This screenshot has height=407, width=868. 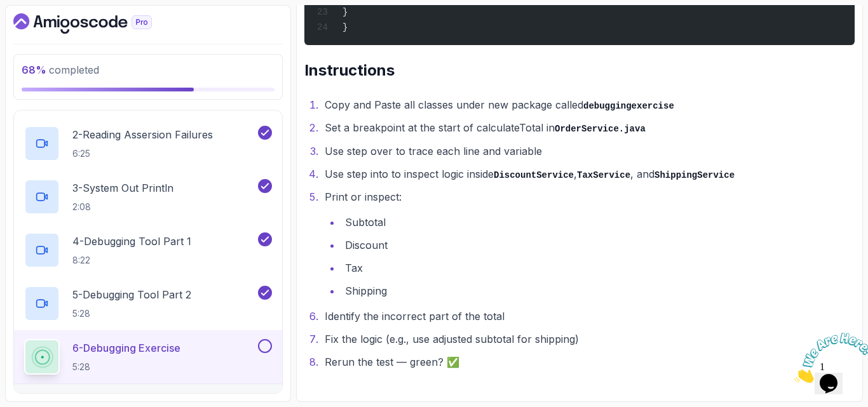 What do you see at coordinates (148, 303) in the screenshot?
I see `button: 5-Debugging Tool Part 25:28` at bounding box center [148, 303].